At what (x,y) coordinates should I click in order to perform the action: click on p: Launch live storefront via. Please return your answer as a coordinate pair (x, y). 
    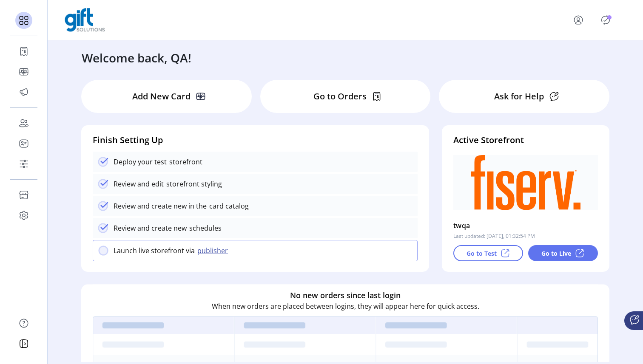
    Looking at the image, I should click on (154, 251).